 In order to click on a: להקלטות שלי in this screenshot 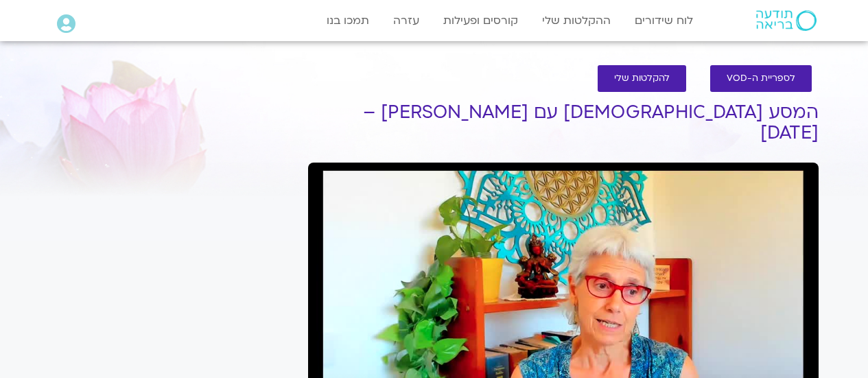, I will do `click(642, 78)`.